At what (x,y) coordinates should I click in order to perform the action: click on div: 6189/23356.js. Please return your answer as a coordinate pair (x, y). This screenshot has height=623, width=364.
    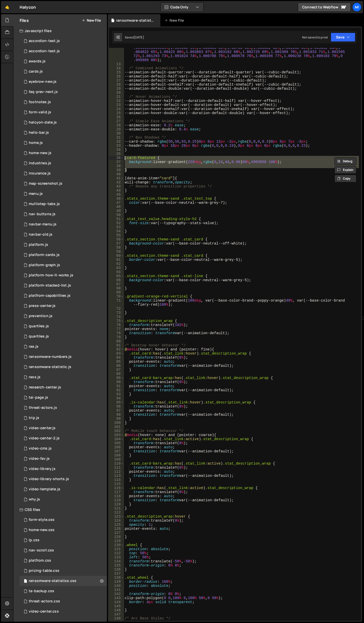
    Looking at the image, I should click on (63, 112).